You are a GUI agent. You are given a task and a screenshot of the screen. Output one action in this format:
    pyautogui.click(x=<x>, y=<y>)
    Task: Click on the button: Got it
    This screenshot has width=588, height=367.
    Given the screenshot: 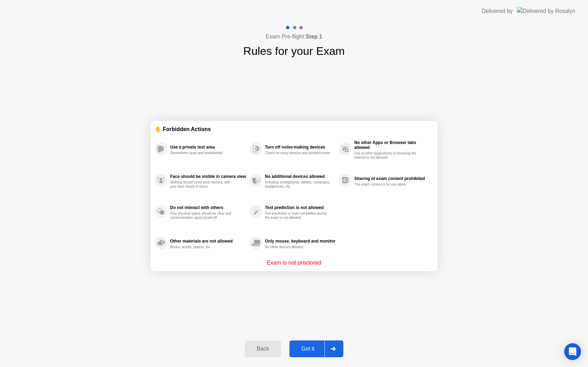 What is the action you would take?
    pyautogui.click(x=317, y=349)
    